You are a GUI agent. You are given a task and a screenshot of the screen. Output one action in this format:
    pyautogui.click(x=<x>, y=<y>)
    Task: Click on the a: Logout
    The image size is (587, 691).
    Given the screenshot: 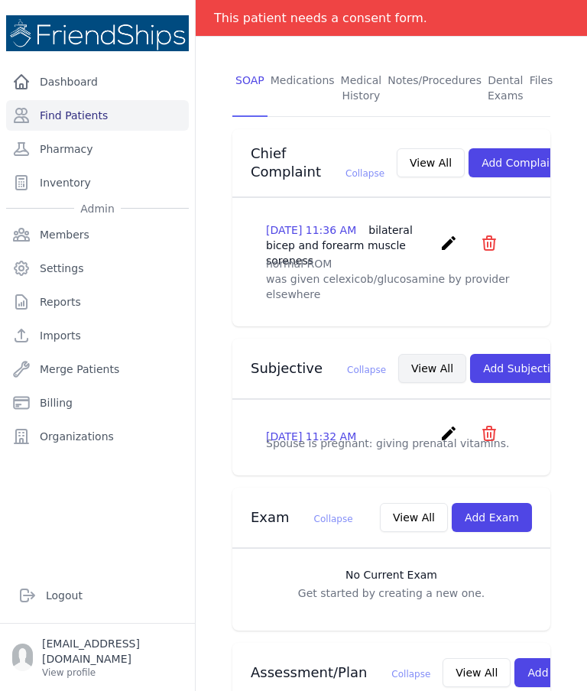 What is the action you would take?
    pyautogui.click(x=97, y=595)
    